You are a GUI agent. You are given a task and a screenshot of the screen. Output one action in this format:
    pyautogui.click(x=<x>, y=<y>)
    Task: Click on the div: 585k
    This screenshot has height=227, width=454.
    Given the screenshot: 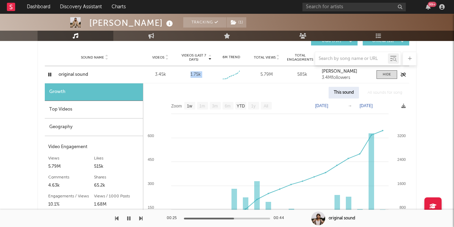 What is the action you would take?
    pyautogui.click(x=302, y=75)
    